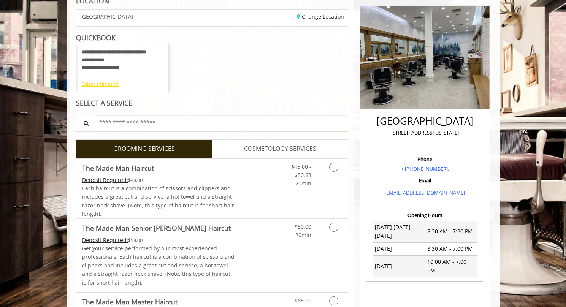  Describe the element at coordinates (159, 266) in the screenshot. I see `p: Get your service performed by our most experienced professionals. Each haircut is a combination o...` at that location.